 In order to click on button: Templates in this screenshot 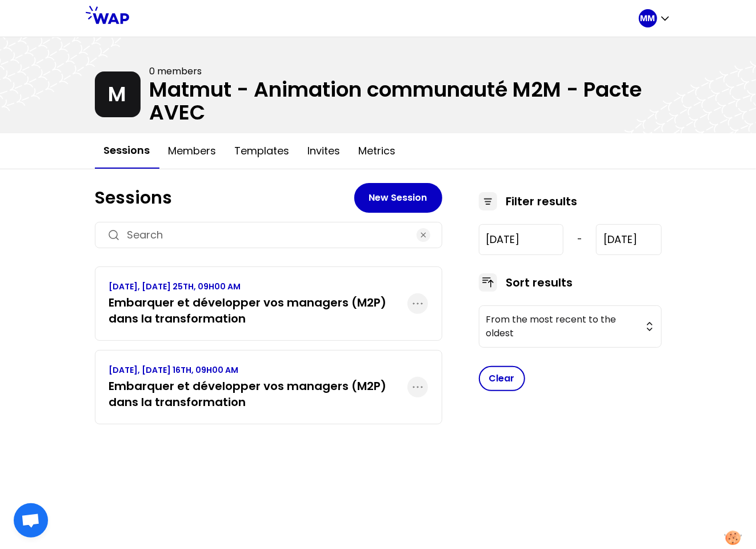, I will do `click(262, 151)`.